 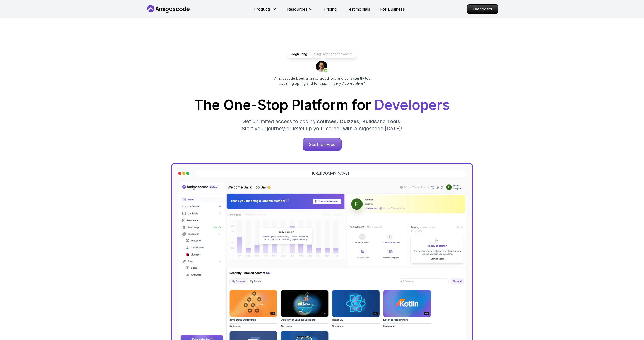 I want to click on p: Dashboard, so click(x=482, y=9).